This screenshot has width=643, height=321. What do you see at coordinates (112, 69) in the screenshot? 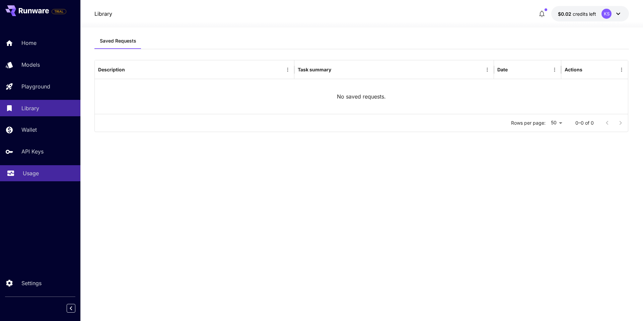
I see `div: Description` at bounding box center [112, 69].